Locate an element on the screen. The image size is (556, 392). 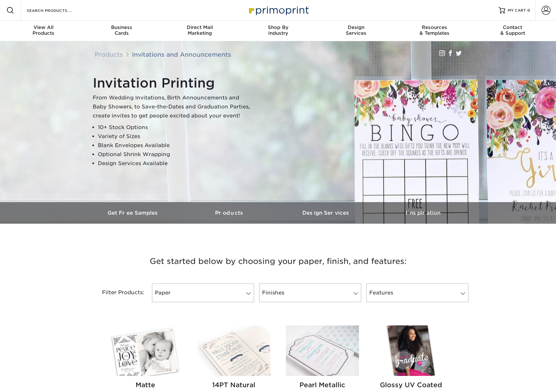
h2: Glossy UV Coated is located at coordinates (411, 385).